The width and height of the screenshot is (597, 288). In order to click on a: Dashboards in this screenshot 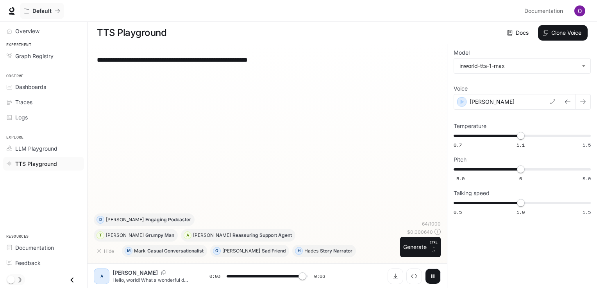, I will do `click(43, 87)`.